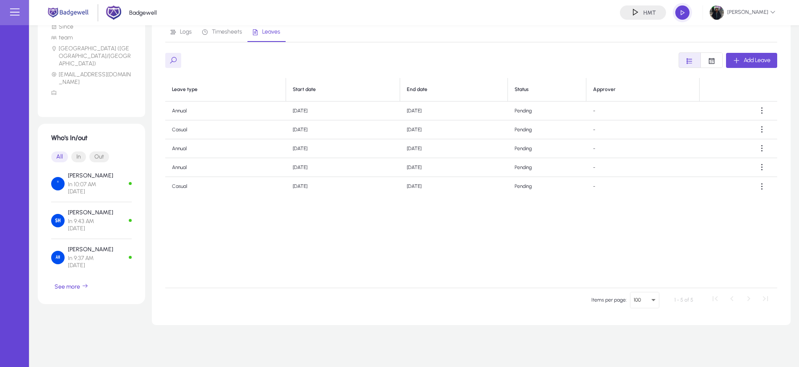  I want to click on span: Timesheets, so click(227, 32).